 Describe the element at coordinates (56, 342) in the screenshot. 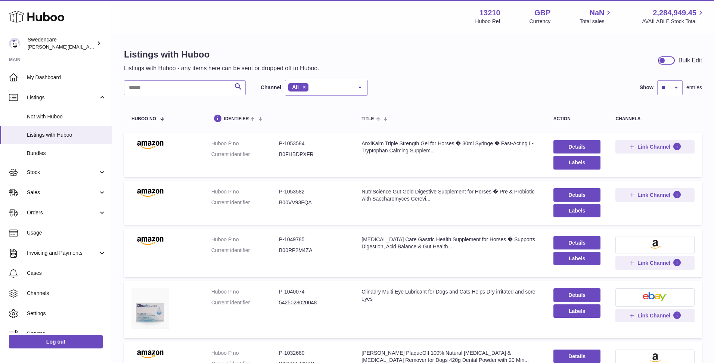

I see `a: Log out` at that location.